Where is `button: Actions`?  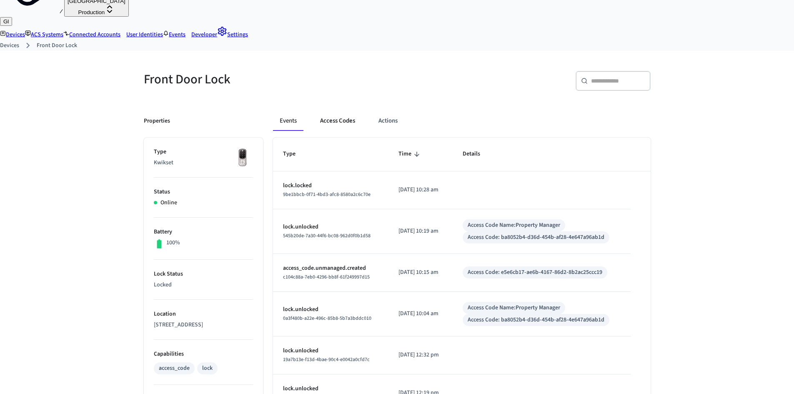
button: Actions is located at coordinates (388, 121).